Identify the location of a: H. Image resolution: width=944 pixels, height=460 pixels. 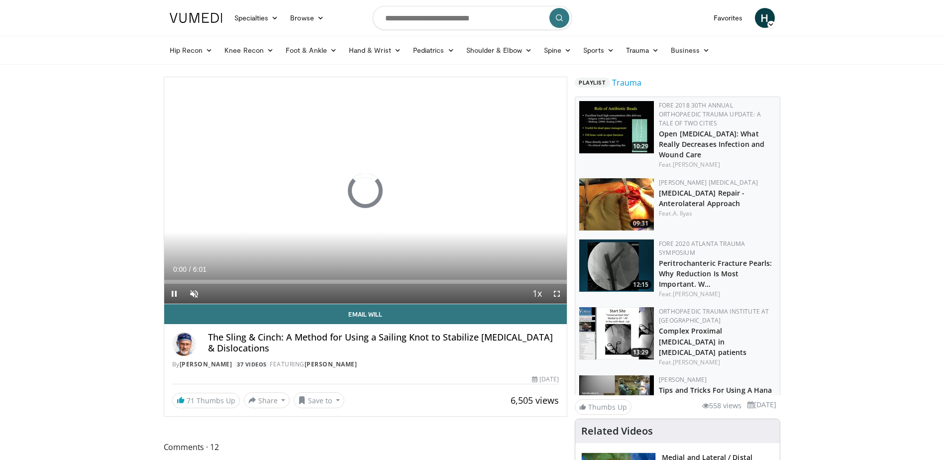
(765, 18).